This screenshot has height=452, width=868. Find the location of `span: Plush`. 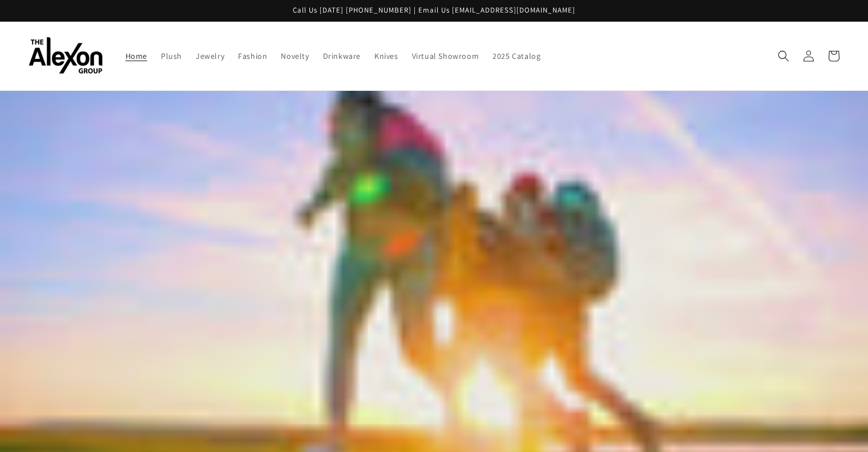

span: Plush is located at coordinates (171, 56).